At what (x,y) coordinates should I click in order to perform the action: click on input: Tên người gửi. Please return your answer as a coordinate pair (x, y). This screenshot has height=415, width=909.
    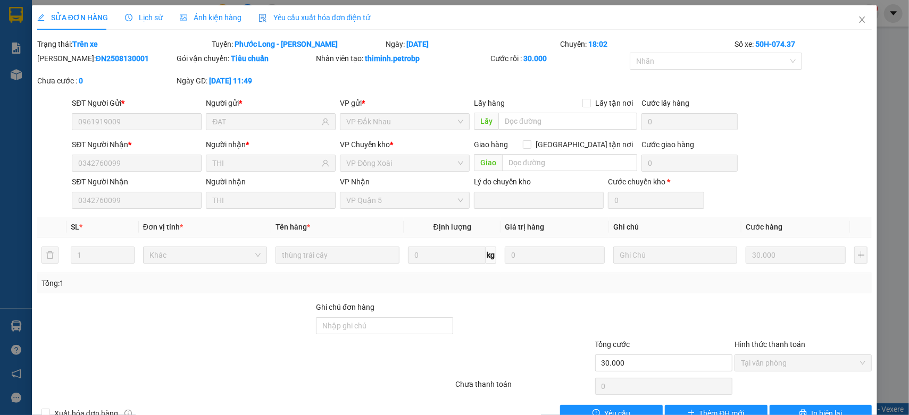
    Looking at the image, I should click on (266, 122).